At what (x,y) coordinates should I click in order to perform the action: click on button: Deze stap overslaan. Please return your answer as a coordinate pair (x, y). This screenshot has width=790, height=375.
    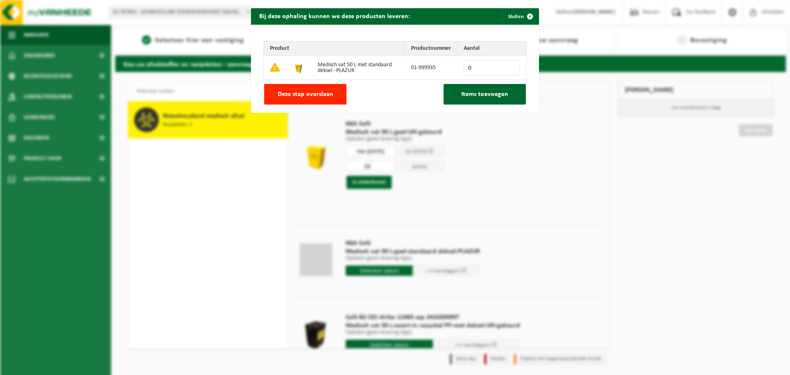
    Looking at the image, I should click on (305, 94).